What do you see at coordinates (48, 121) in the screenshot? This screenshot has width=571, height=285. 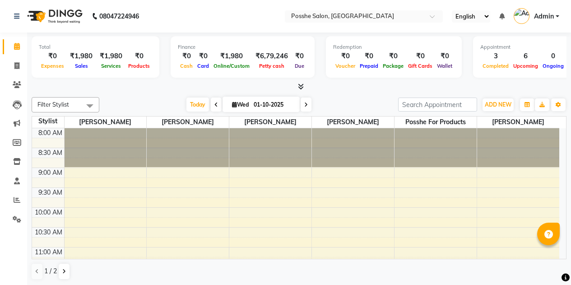 I see `div: Stylist` at bounding box center [48, 121].